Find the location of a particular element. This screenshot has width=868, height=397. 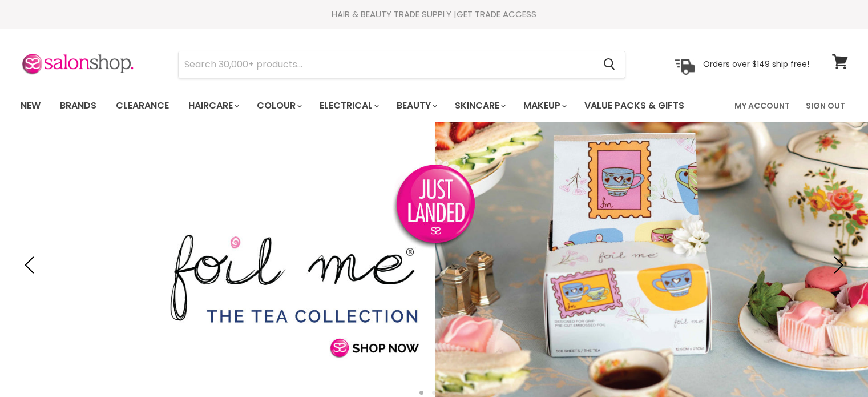

a: Brands is located at coordinates (78, 106).